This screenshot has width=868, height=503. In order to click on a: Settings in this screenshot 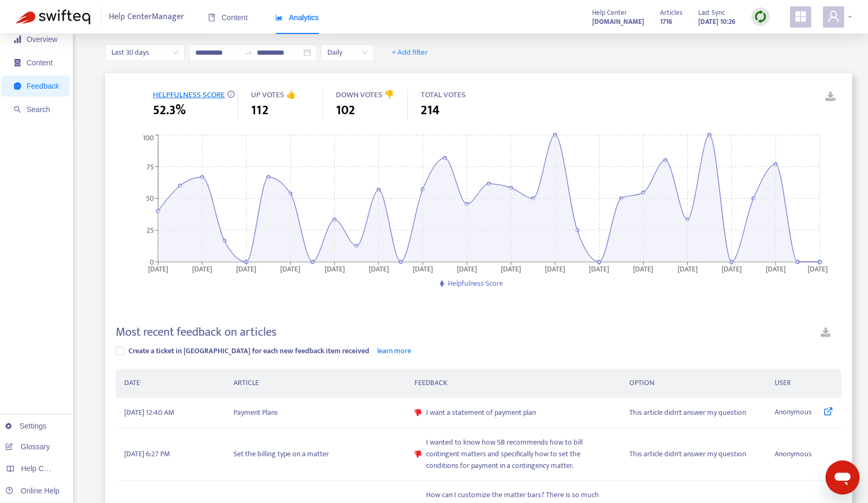, I will do `click(26, 426)`.